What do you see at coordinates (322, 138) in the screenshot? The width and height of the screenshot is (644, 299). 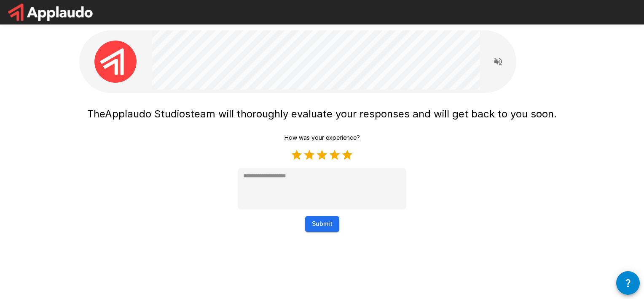 I see `p: How was your experience?` at bounding box center [322, 138].